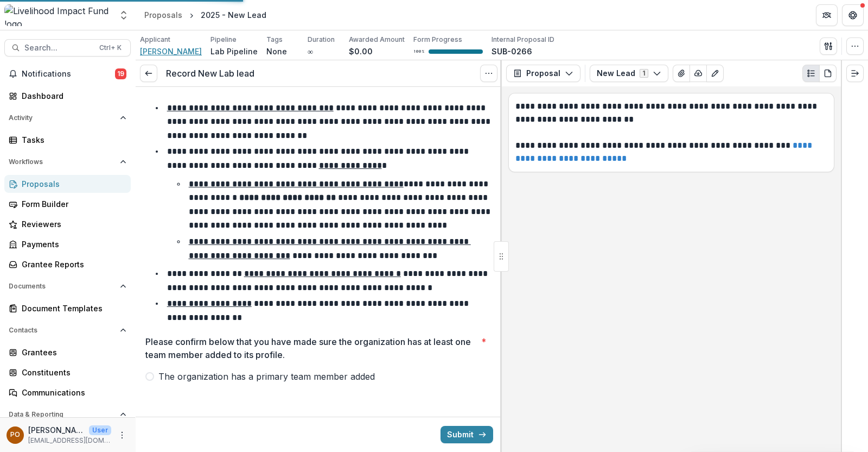 This screenshot has height=452, width=868. I want to click on a: Document Templates, so click(67, 308).